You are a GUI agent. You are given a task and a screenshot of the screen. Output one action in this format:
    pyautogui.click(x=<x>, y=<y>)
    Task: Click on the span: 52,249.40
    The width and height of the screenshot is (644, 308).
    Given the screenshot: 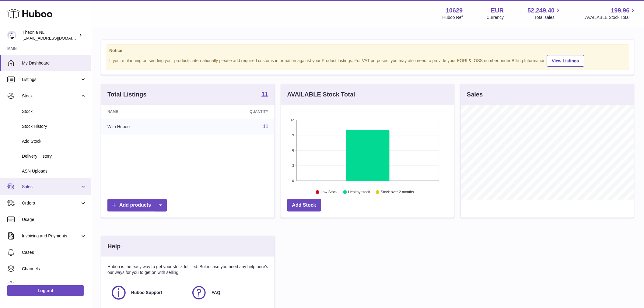 What is the action you would take?
    pyautogui.click(x=541, y=10)
    